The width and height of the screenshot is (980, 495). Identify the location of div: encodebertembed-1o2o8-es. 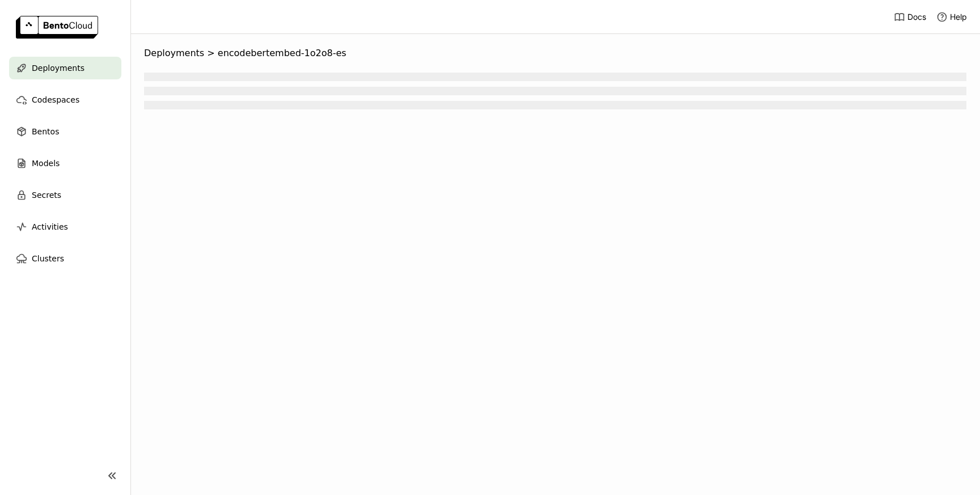
(281, 53).